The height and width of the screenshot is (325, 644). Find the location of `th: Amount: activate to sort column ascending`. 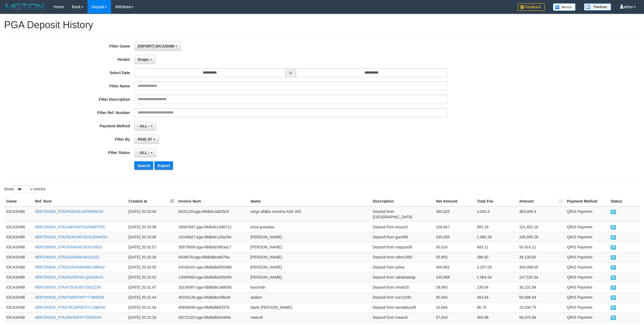

th: Amount: activate to sort column ascending is located at coordinates (541, 201).